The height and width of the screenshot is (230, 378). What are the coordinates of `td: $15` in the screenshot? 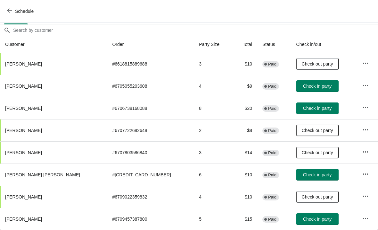 It's located at (245, 218).